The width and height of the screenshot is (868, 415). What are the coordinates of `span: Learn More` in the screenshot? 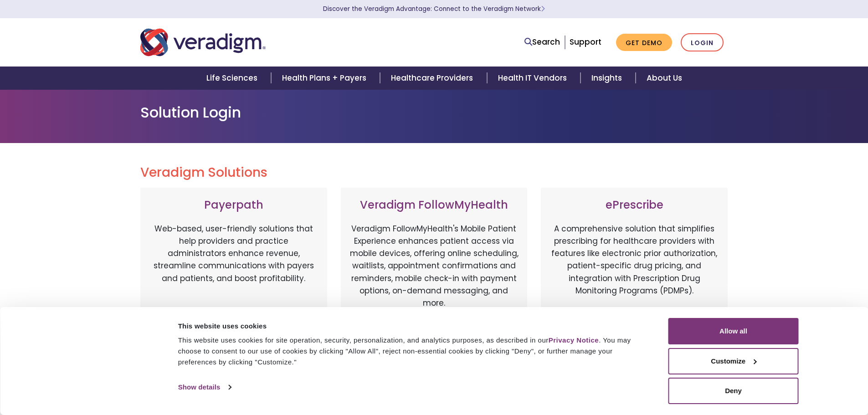 It's located at (542, 9).